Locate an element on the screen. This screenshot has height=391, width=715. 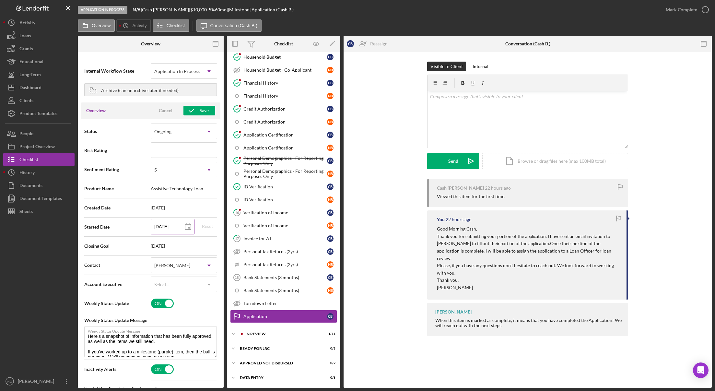
div: Invoice for AT is located at coordinates (285, 239).